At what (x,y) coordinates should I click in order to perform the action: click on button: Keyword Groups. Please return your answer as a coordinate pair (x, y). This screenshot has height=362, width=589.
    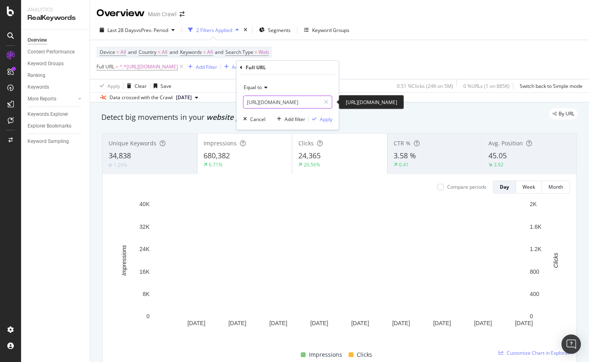
    Looking at the image, I should click on (326, 30).